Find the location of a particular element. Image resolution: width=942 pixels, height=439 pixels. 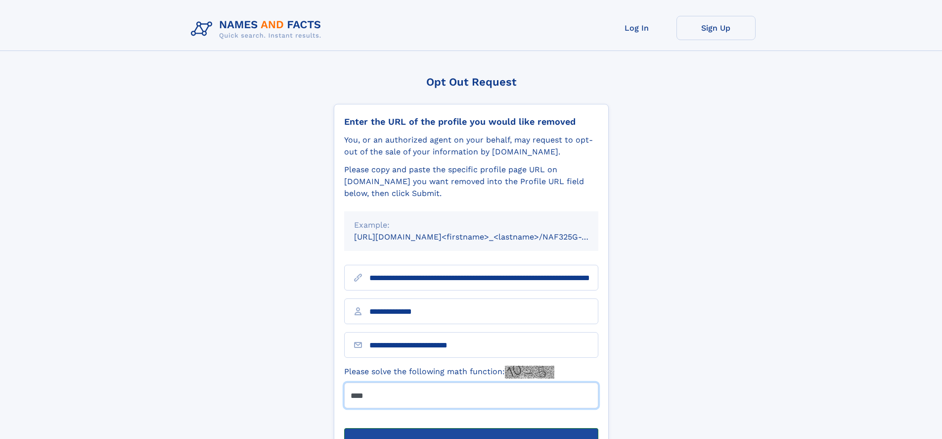

div: Example: is located at coordinates (471, 225).